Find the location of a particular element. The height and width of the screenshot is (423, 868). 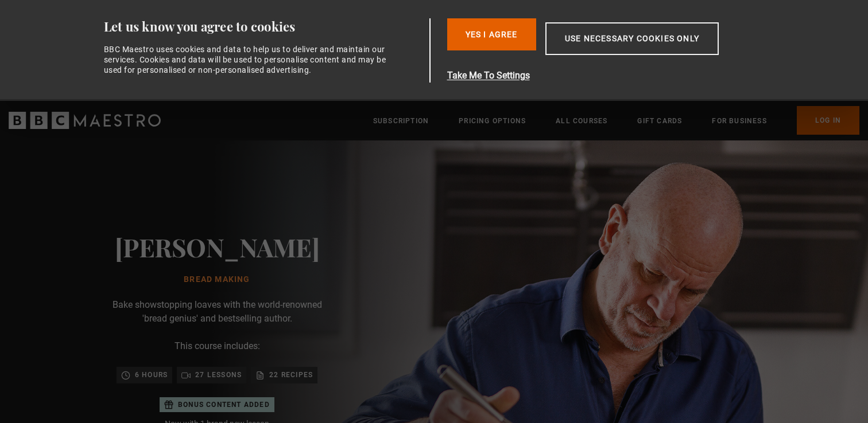

a: For business is located at coordinates (738, 121).